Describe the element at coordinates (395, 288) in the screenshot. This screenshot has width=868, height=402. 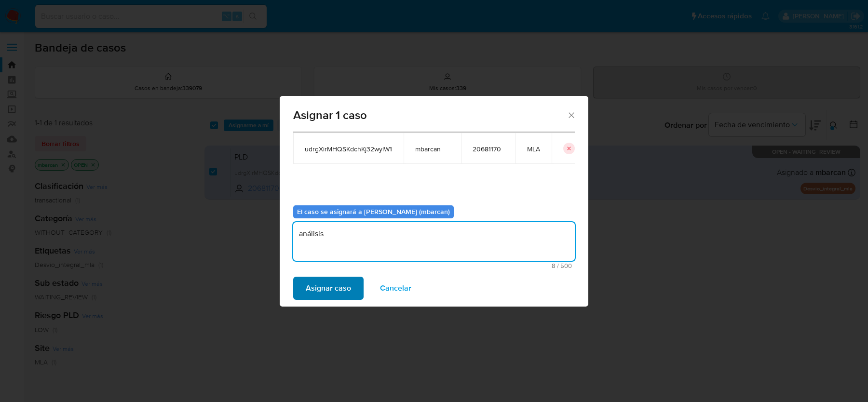
I see `span: Cancelar` at that location.